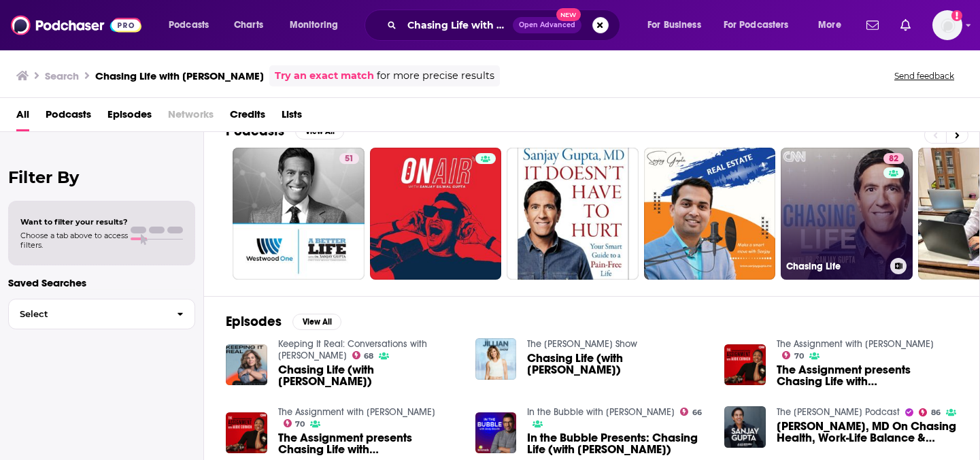 The image size is (980, 460). Describe the element at coordinates (847, 214) in the screenshot. I see `a: 82Chasing Life` at that location.